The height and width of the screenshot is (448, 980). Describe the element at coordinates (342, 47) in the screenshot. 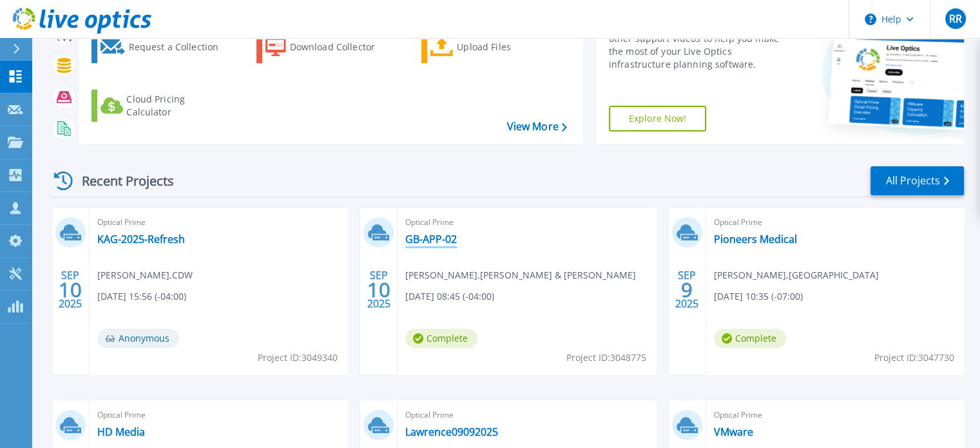

I see `div: Download Collector` at that location.